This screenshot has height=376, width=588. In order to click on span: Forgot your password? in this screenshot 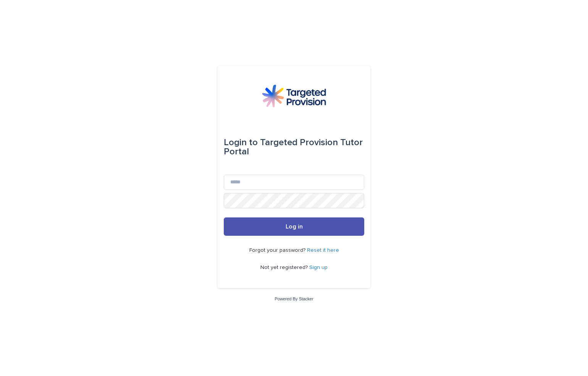, I will do `click(278, 250)`.